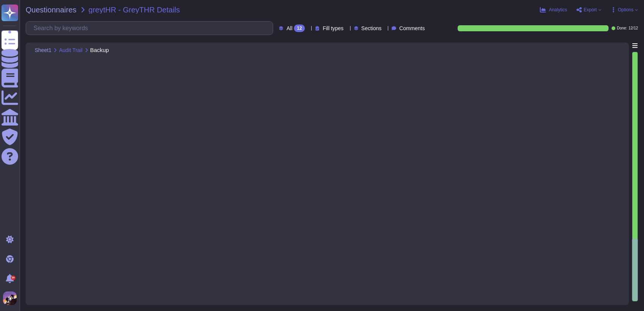  Describe the element at coordinates (12, 298) in the screenshot. I see `button: user` at that location.